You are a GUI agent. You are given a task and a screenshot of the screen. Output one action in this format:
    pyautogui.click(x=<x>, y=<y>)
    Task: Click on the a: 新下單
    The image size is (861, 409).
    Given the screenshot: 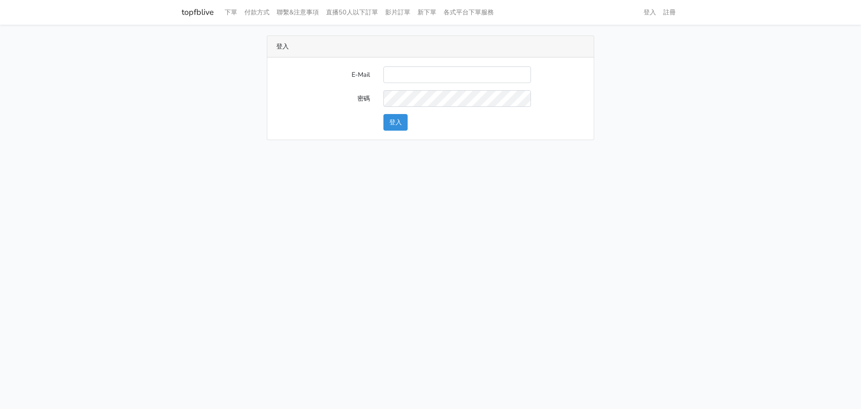 What is the action you would take?
    pyautogui.click(x=427, y=12)
    